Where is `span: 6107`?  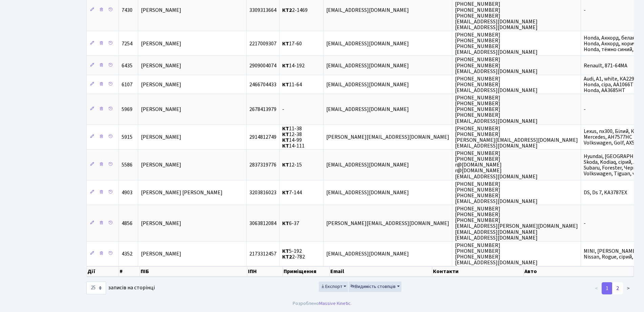 span: 6107 is located at coordinates (127, 84).